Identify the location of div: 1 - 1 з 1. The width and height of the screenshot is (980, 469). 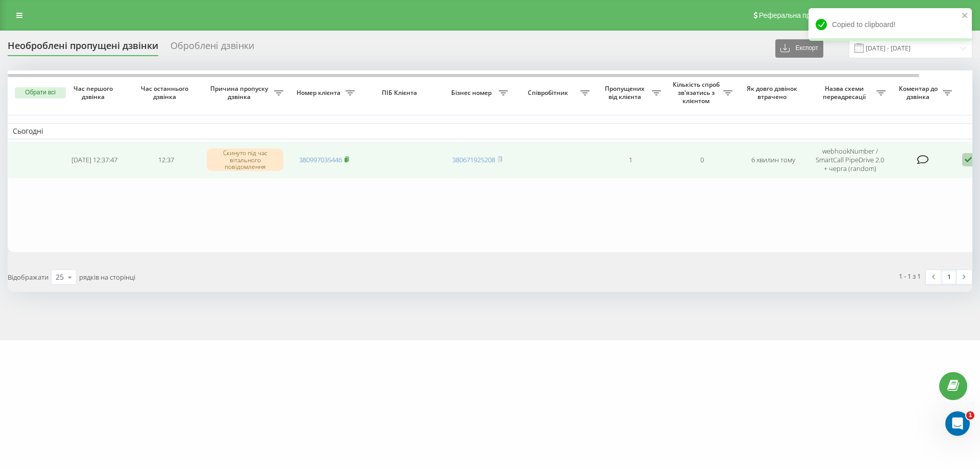
(909, 276).